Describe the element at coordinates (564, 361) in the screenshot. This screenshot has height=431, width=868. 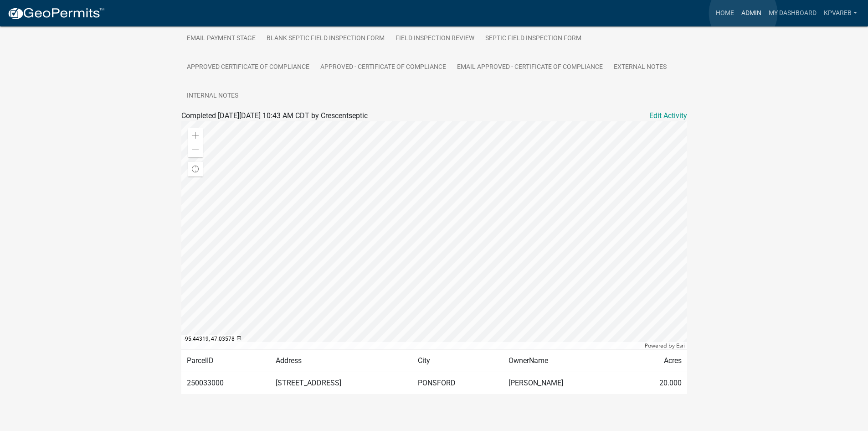
I see `td: OwnerName` at that location.